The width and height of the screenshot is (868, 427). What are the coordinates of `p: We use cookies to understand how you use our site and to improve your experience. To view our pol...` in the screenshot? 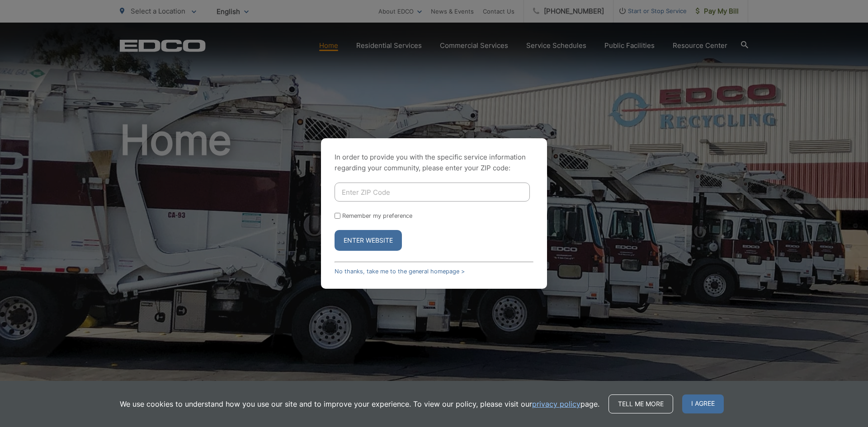 It's located at (359, 404).